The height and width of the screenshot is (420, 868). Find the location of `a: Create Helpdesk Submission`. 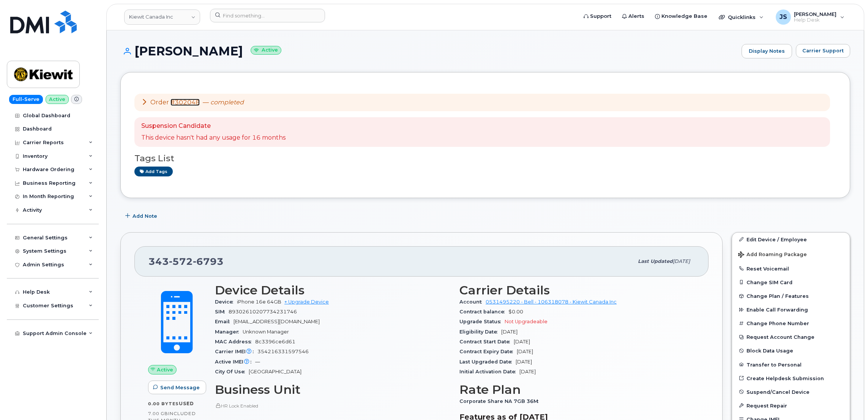

a: Create Helpdesk Submission is located at coordinates (791, 378).